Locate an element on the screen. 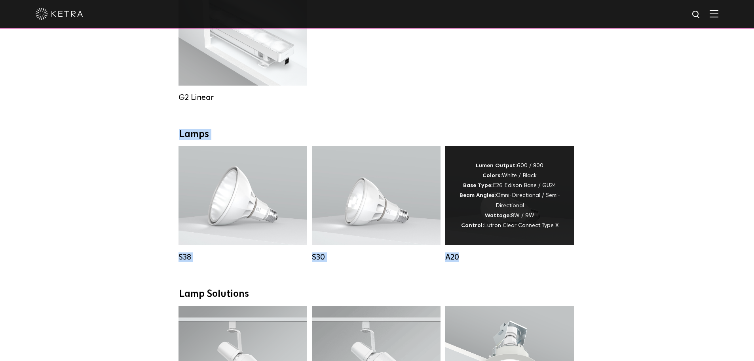 Image resolution: width=754 pixels, height=361 pixels. div: Lamps is located at coordinates (377, 134).